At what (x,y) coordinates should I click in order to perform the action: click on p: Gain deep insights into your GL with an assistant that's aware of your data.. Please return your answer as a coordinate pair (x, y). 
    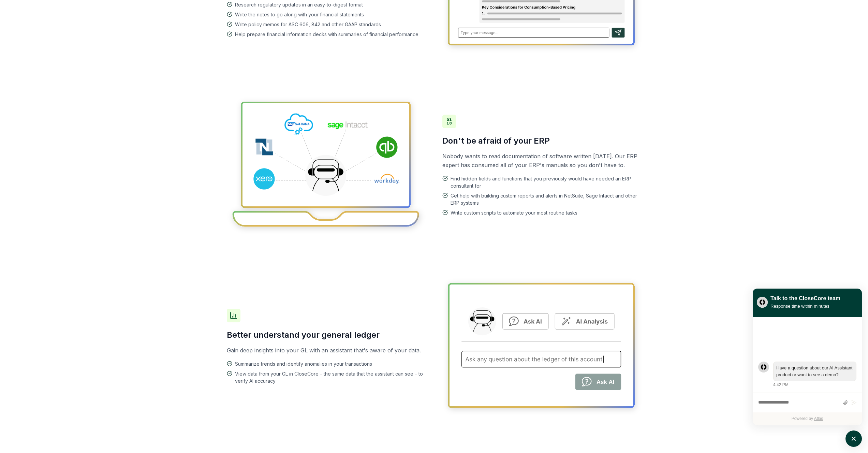
    Looking at the image, I should click on (327, 350).